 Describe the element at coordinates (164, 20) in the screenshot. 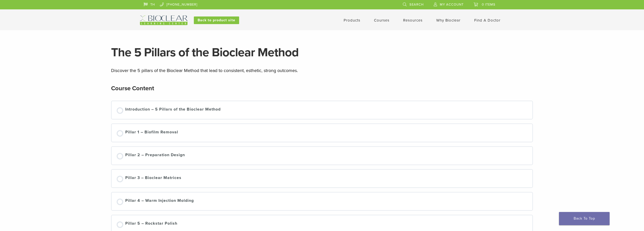

I see `img: Bioclear` at that location.